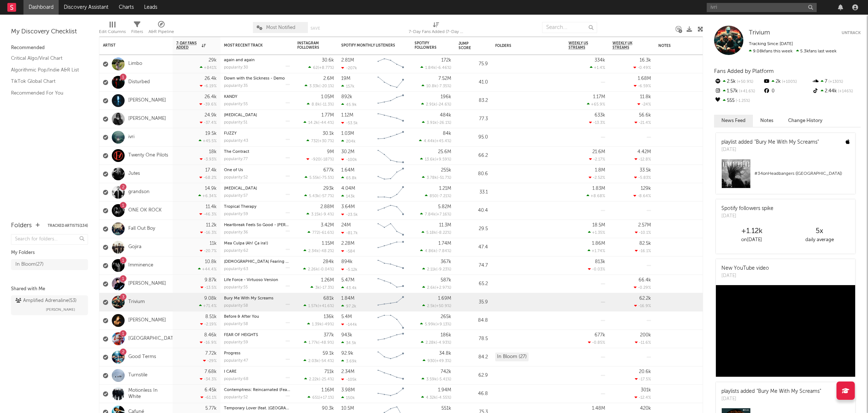 Image resolution: width=868 pixels, height=413 pixels. Describe the element at coordinates (484, 46) in the screenshot. I see `button: Filter by Jump Score` at that location.